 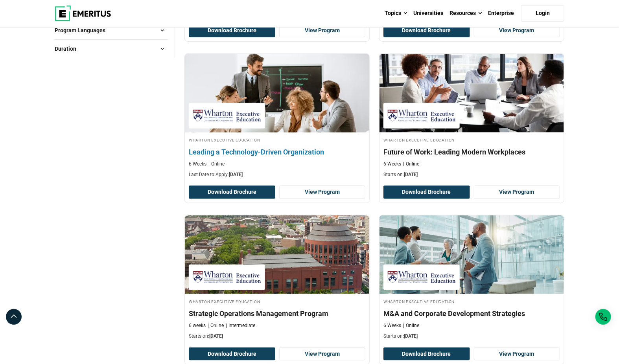 I want to click on a: Business Management Course by Wharton Executive Education - October 16, 2025 Wharton Executive Ed..., so click(x=277, y=280).